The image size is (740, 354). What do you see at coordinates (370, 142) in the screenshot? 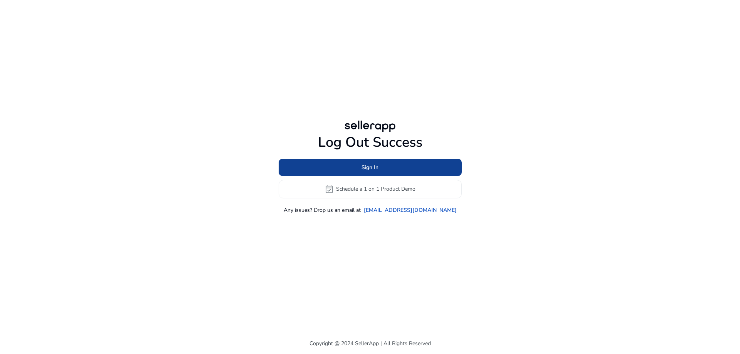
I see `h1: Log Out Success` at bounding box center [370, 142].